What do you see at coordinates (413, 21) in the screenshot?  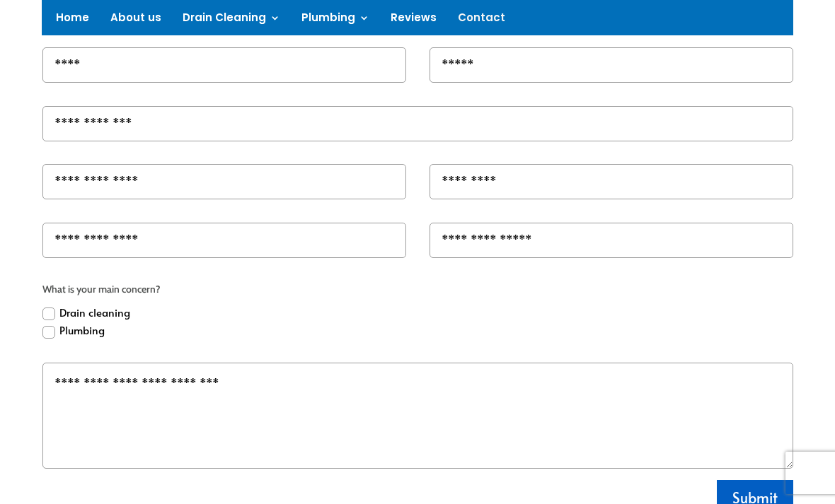 I see `a: Reviews` at bounding box center [413, 21].